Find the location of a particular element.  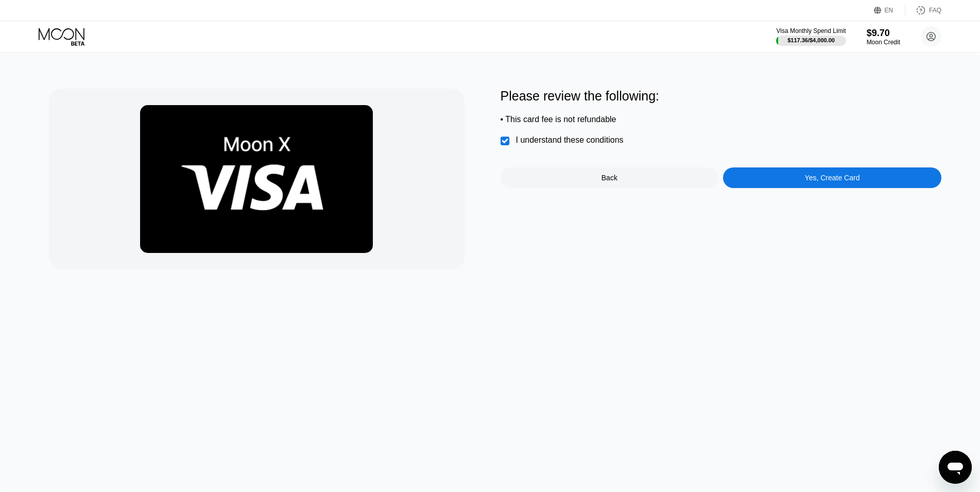

div: I understand these conditions is located at coordinates (570, 140).